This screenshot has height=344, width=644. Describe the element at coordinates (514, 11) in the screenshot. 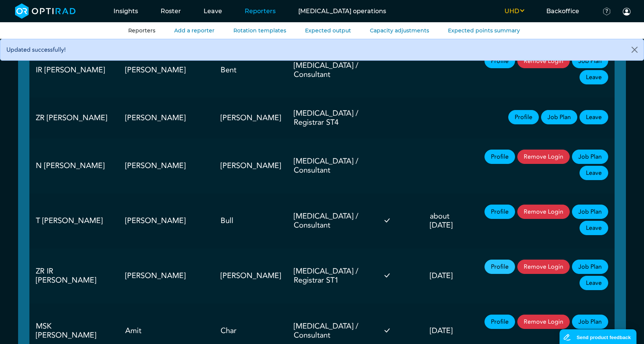

I see `button: UHD` at that location.